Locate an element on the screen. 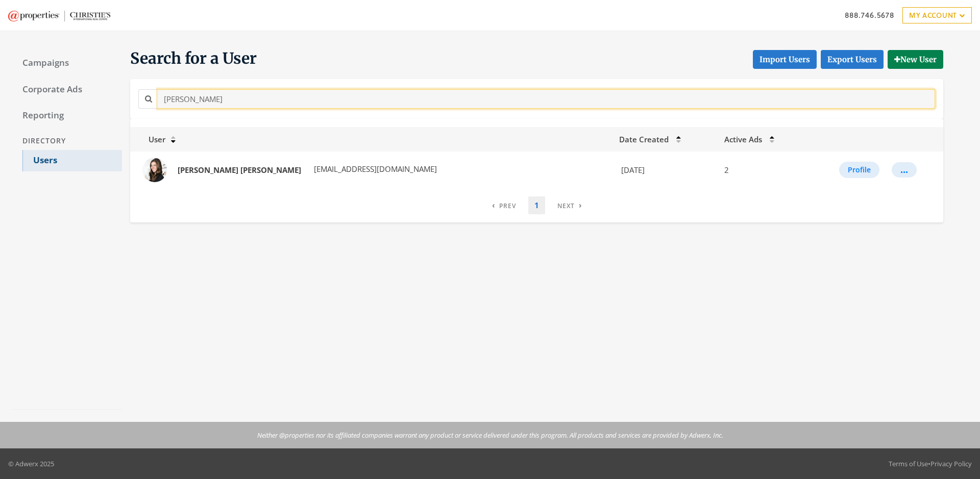 The width and height of the screenshot is (980, 479). span: Date Created is located at coordinates (643, 140).